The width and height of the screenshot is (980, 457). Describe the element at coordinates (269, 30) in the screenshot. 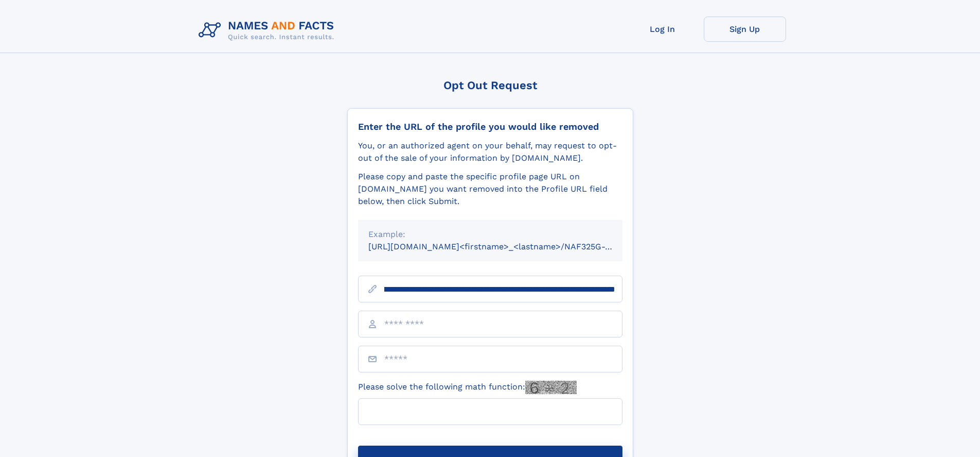

I see `img: Logo Names and Facts` at that location.